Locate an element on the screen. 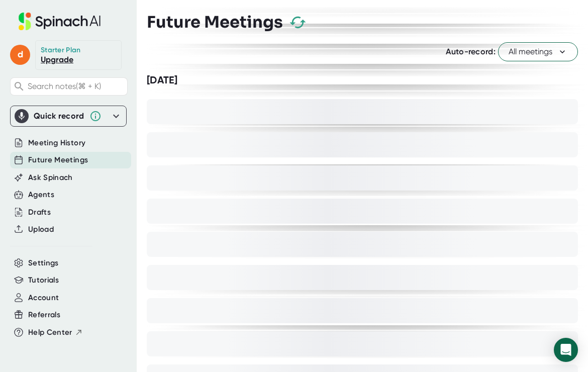  span: d is located at coordinates (20, 55).